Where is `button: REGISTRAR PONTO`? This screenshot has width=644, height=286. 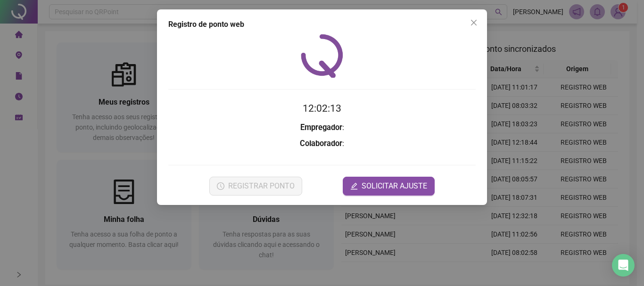
button: REGISTRAR PONTO is located at coordinates (255, 186).